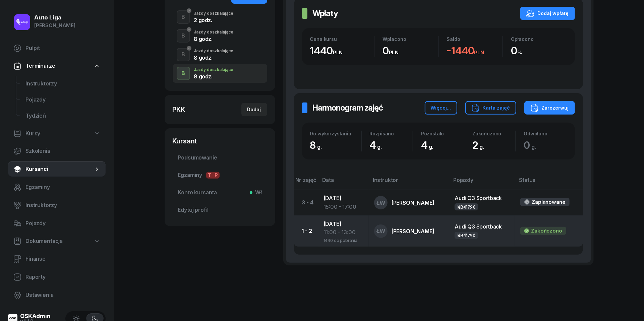 The image size is (644, 321). What do you see at coordinates (391, 133) in the screenshot?
I see `div: Rozpisano` at bounding box center [391, 133].